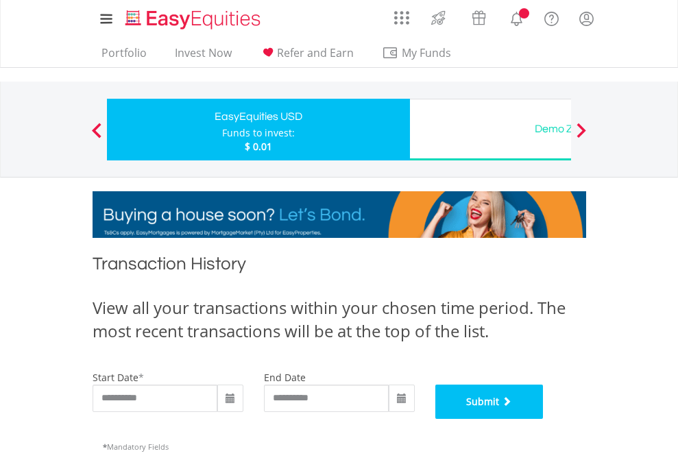 This screenshot has width=678, height=460. What do you see at coordinates (426, 53) in the screenshot?
I see `span: My Funds` at bounding box center [426, 53].